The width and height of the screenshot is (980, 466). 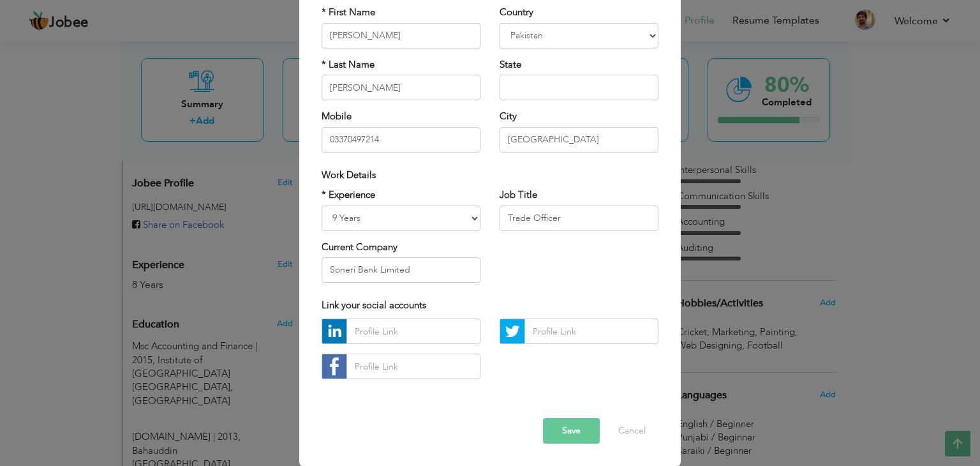 What do you see at coordinates (359, 247) in the screenshot?
I see `label: Current Company` at bounding box center [359, 247].